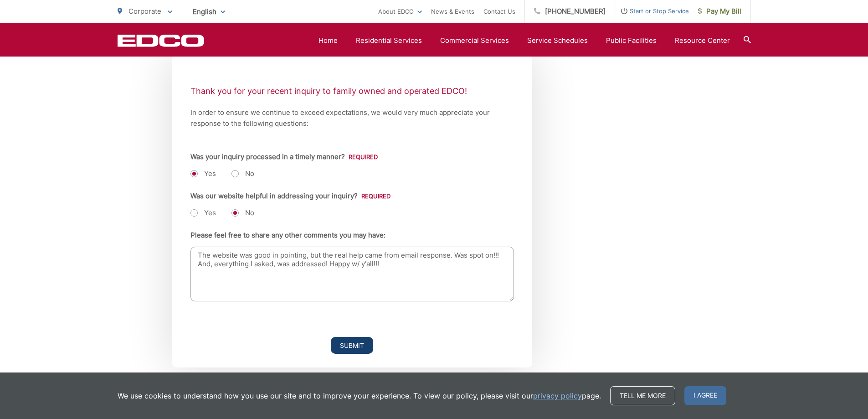 The height and width of the screenshot is (419, 868). What do you see at coordinates (208, 11) in the screenshot?
I see `span: English` at bounding box center [208, 11].